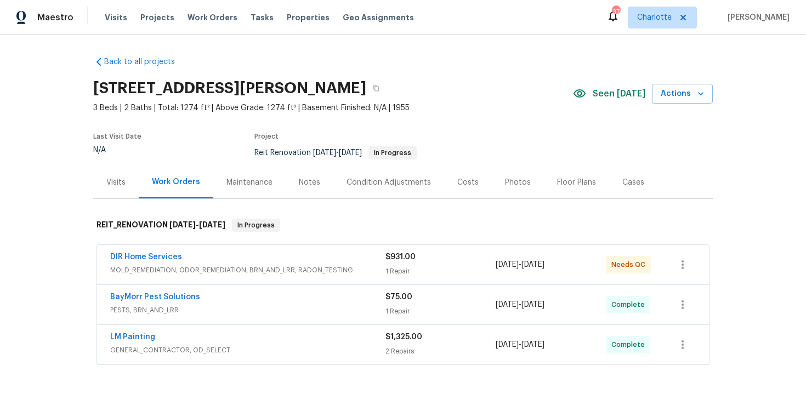 Image resolution: width=806 pixels, height=394 pixels. What do you see at coordinates (404, 337) in the screenshot?
I see `span: $1,325.00` at bounding box center [404, 337].